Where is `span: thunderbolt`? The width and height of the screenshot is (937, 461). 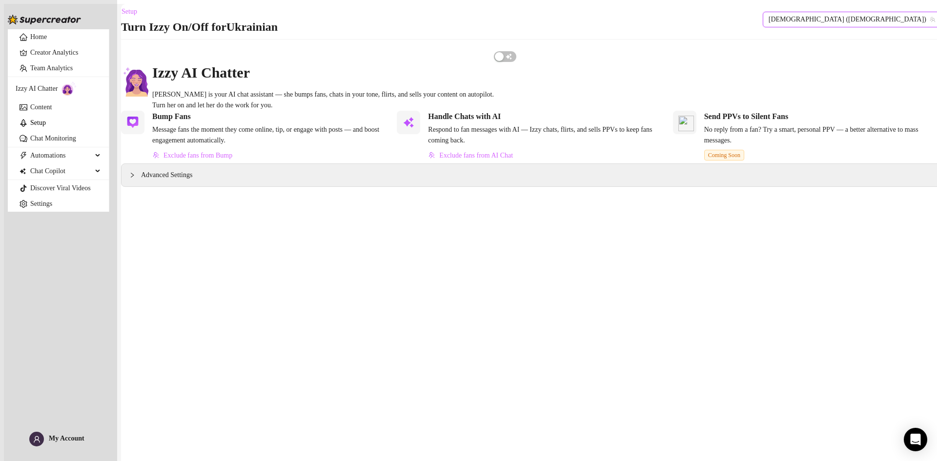
span: thunderbolt is located at coordinates (23, 156).